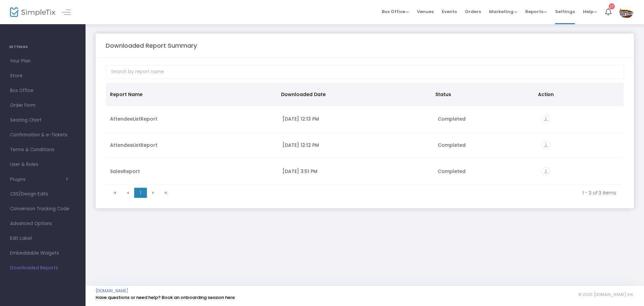 The width and height of the screenshot is (644, 306). What do you see at coordinates (473, 11) in the screenshot?
I see `span: Orders` at bounding box center [473, 11].